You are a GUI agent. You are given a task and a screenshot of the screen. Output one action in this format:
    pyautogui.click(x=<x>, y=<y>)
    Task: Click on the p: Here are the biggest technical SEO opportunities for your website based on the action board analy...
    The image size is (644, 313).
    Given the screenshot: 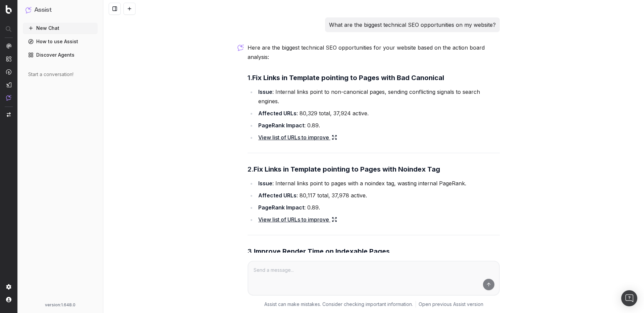 What is the action you would take?
    pyautogui.click(x=374, y=52)
    